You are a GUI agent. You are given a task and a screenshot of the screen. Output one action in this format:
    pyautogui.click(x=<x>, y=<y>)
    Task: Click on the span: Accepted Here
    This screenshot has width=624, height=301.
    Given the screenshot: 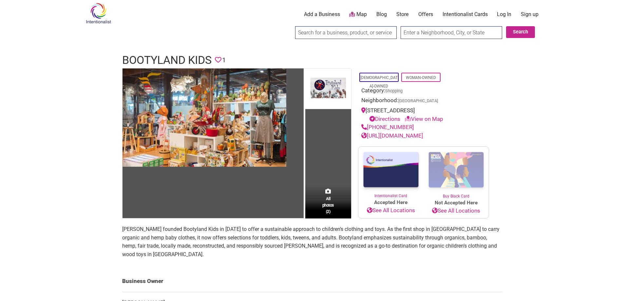 What is the action you would take?
    pyautogui.click(x=391, y=202)
    